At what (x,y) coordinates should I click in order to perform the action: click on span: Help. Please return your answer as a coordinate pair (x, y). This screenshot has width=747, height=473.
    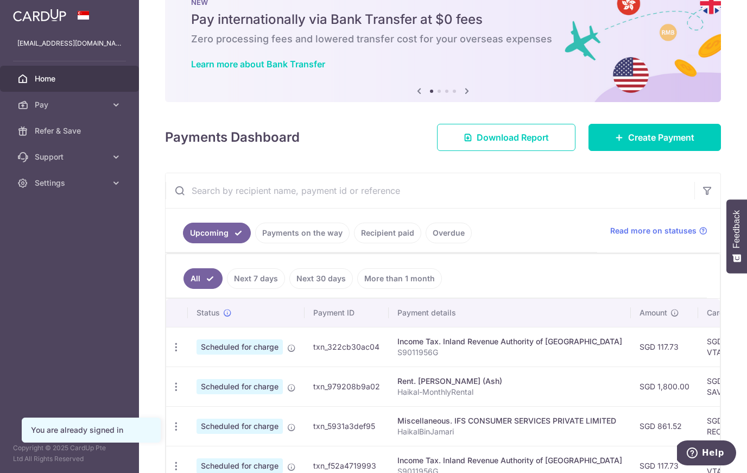
    Looking at the image, I should click on (36, 12).